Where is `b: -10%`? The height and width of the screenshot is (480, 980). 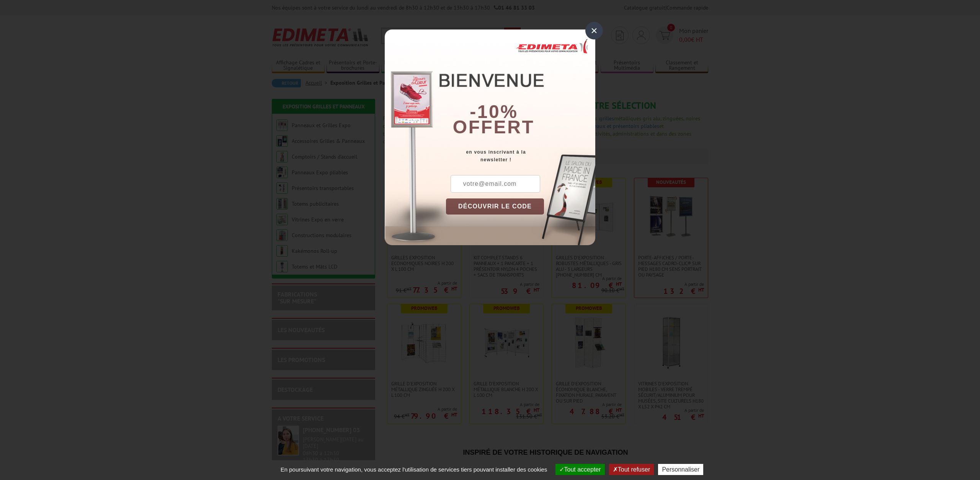 b: -10% is located at coordinates (494, 112).